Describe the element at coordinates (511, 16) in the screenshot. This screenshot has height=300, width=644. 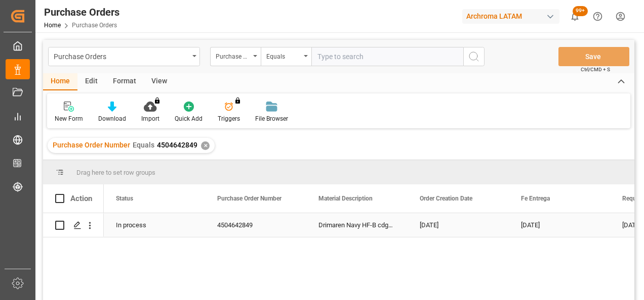
I see `div: Archroma LATAM` at that location.